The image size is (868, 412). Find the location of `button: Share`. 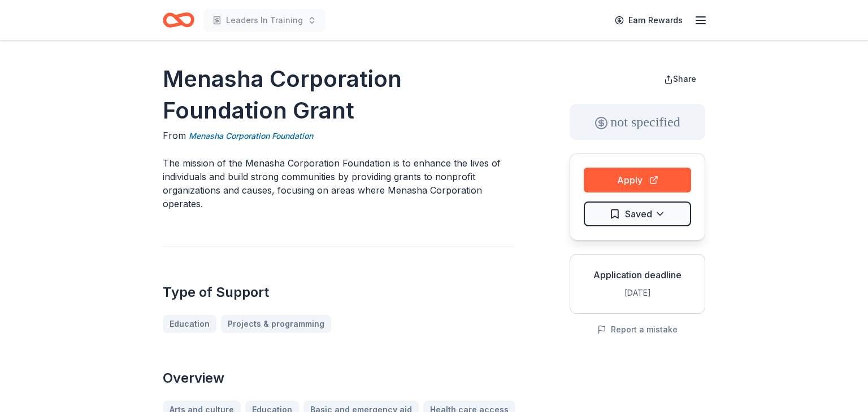

button: Share is located at coordinates (679, 79).